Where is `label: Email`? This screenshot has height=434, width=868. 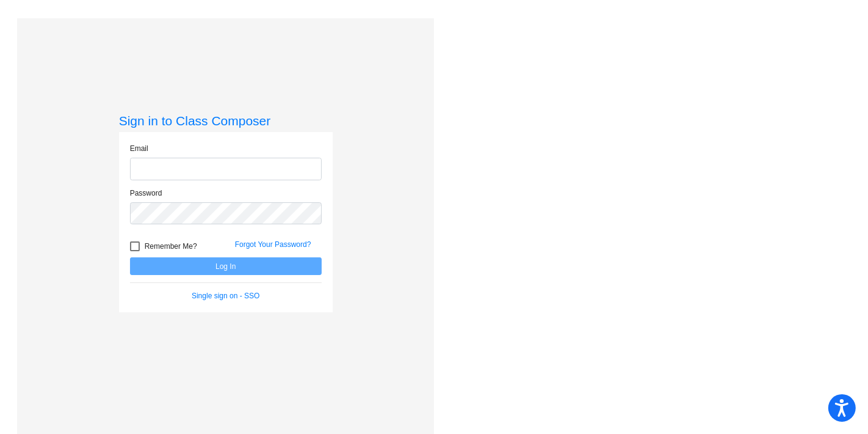
label: Email is located at coordinates (139, 148).